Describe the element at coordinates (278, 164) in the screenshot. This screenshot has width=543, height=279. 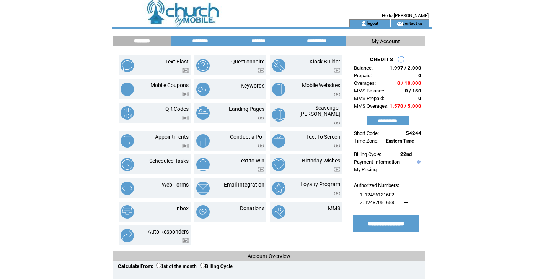
I see `img: birthday-wishes.png` at that location.